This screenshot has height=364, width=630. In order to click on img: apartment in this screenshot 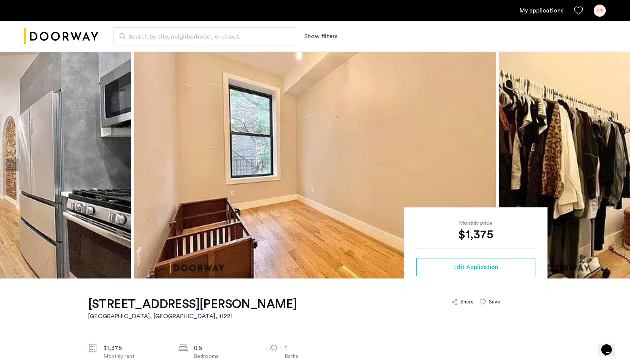, I will do `click(315, 165)`.